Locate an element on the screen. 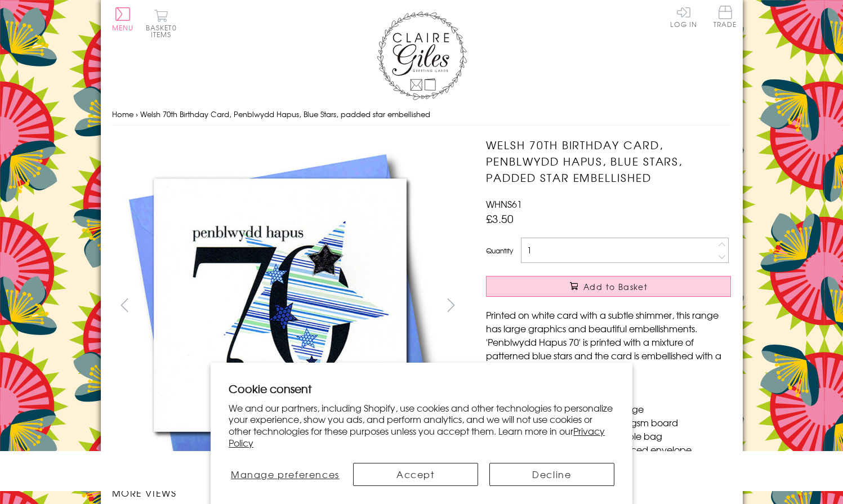 The width and height of the screenshot is (843, 504). h1: Welsh 70th Birthday Card, Penblwydd Hapus, Blue Stars, padded star embellished is located at coordinates (608, 161).